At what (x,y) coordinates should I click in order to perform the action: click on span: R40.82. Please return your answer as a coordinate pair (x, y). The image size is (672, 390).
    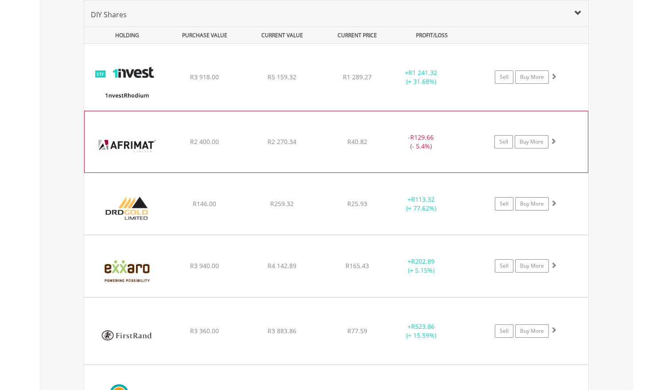
    Looking at the image, I should click on (357, 141).